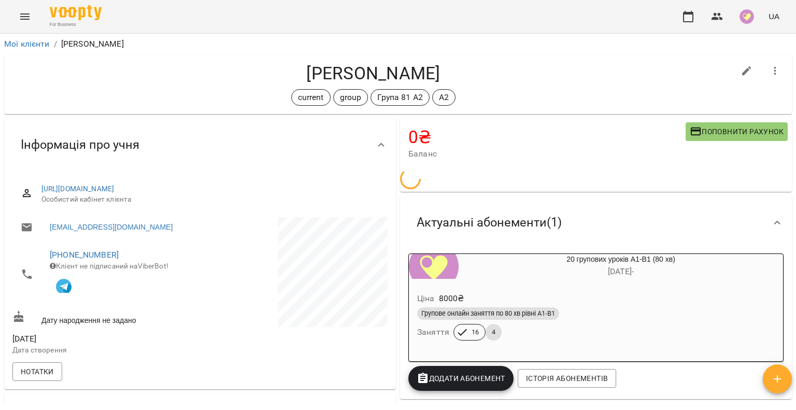 The height and width of the screenshot is (410, 796). Describe the element at coordinates (461, 378) in the screenshot. I see `span: Додати Абонемент` at that location.